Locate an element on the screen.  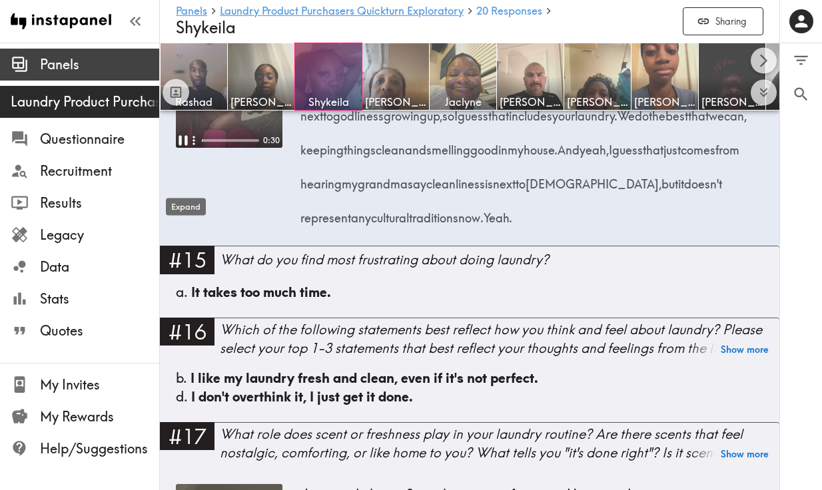
a: #16Which of the following statements best reflect how you think and feel about laundry? Please se... is located at coordinates (470, 343).